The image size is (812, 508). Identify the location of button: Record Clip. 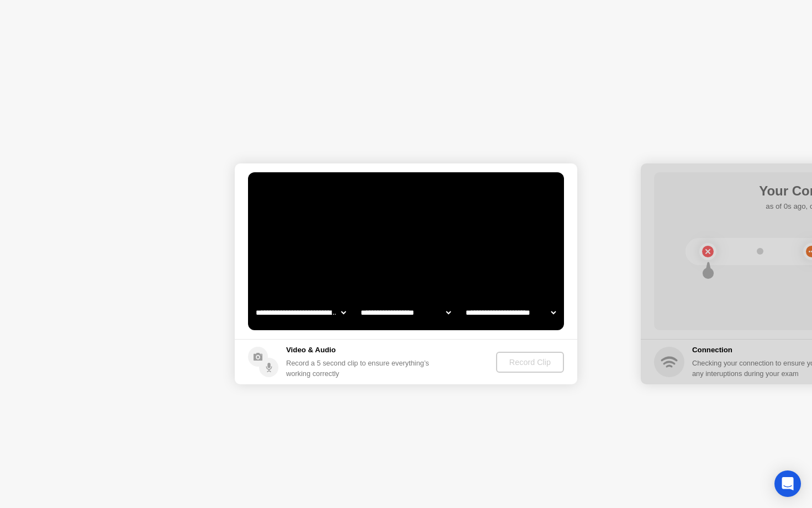
(530, 362).